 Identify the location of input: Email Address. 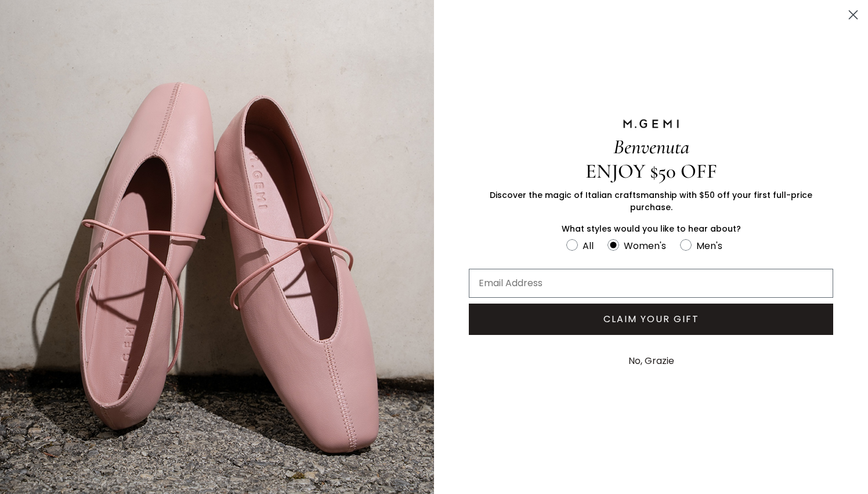
(651, 283).